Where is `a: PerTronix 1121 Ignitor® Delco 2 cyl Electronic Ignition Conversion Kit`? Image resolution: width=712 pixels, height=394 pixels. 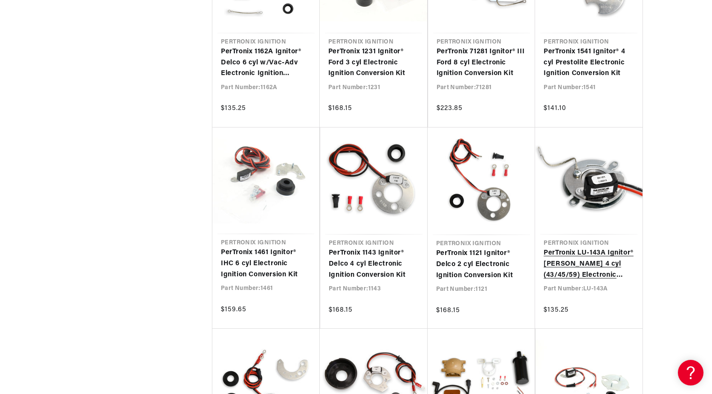 a: PerTronix 1121 Ignitor® Delco 2 cyl Electronic Ignition Conversion Kit is located at coordinates (481, 264).